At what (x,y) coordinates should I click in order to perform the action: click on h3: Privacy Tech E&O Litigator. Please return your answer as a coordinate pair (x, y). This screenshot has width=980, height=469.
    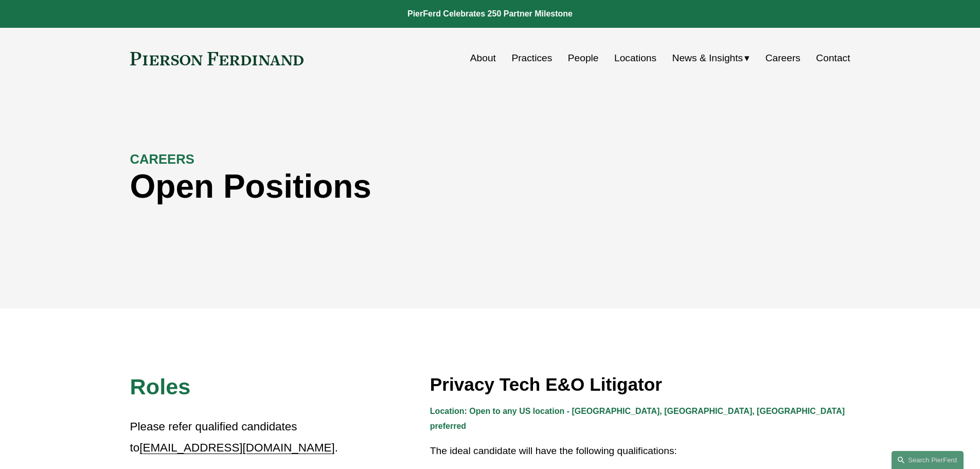
    Looking at the image, I should click on (639, 384).